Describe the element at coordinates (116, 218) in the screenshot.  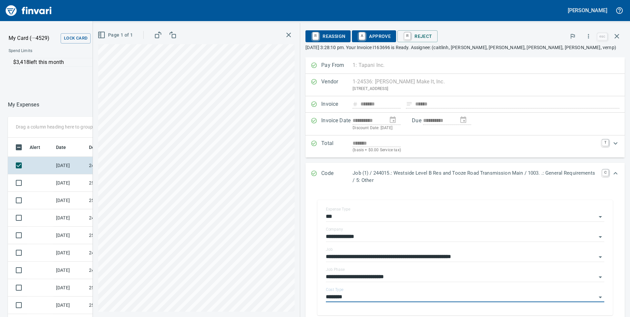
I see `td: 241503` at that location.